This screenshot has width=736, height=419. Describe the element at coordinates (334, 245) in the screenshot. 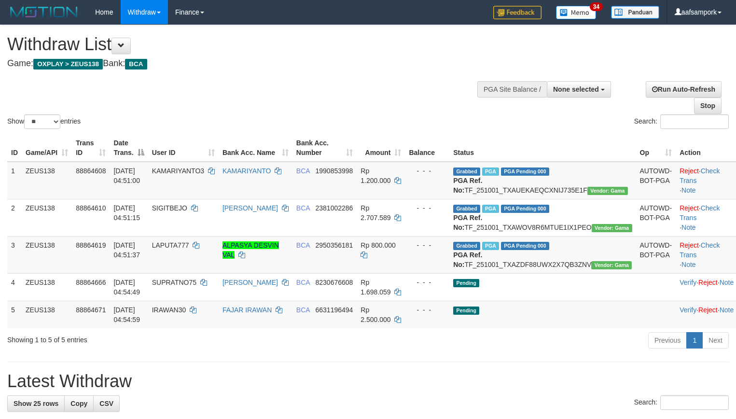

I see `span: Copy 2950356181 to clipboard` at that location.